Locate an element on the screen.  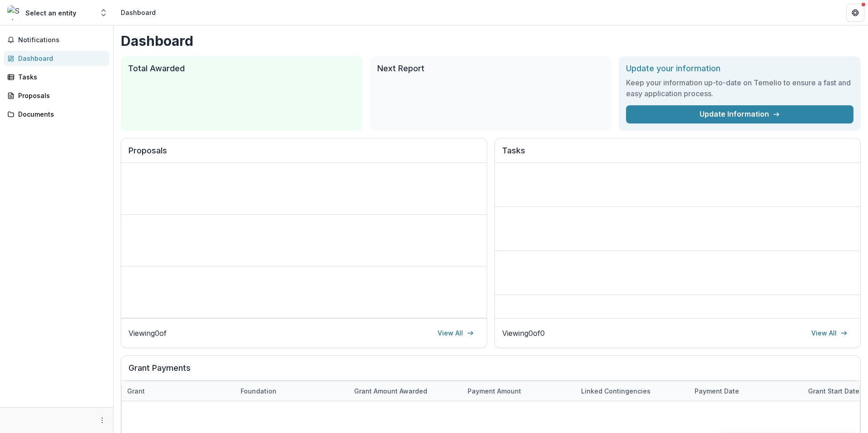
nav: breadcrumb is located at coordinates (138, 12).